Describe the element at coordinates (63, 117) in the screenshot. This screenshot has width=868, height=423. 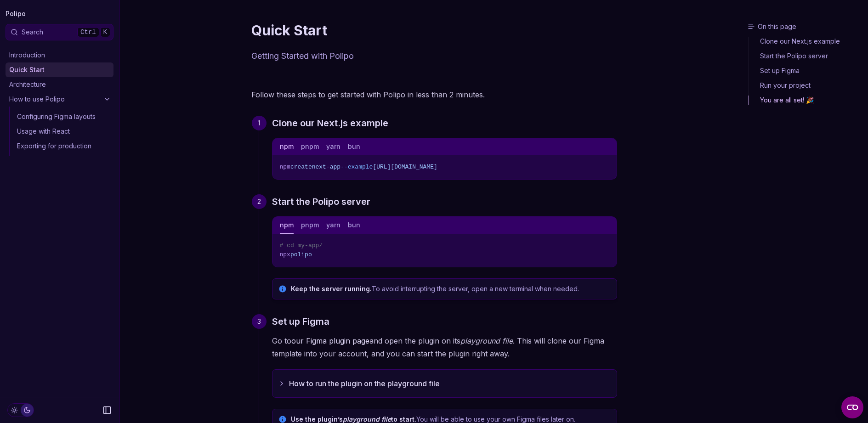
I see `a: Configuring Figma layouts` at that location.